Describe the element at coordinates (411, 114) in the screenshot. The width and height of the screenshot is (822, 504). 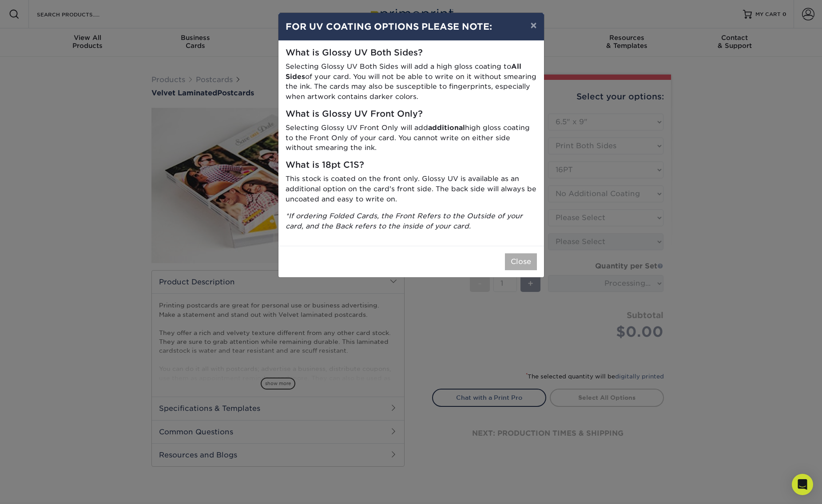
I see `h5: What is Glossy UV Front Only?` at that location.